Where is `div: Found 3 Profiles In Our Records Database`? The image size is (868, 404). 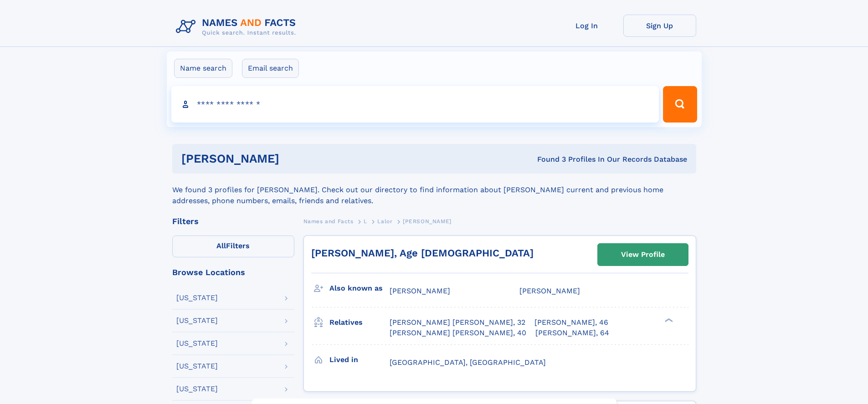 div: Found 3 Profiles In Our Records Database is located at coordinates (547, 159).